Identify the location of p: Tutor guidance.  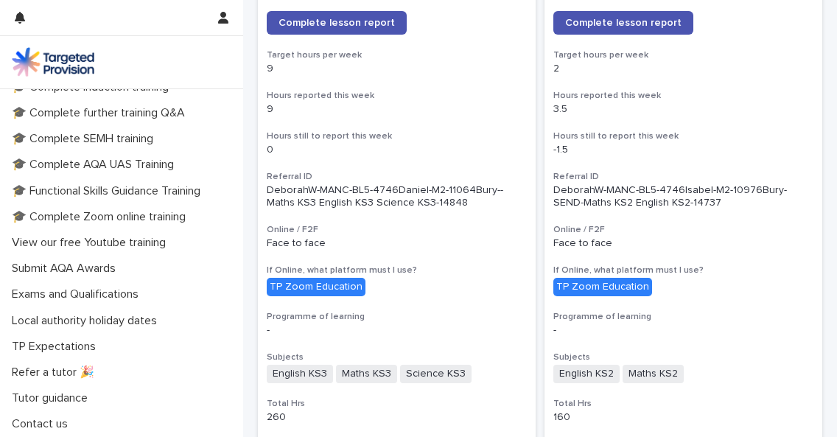
(52, 398).